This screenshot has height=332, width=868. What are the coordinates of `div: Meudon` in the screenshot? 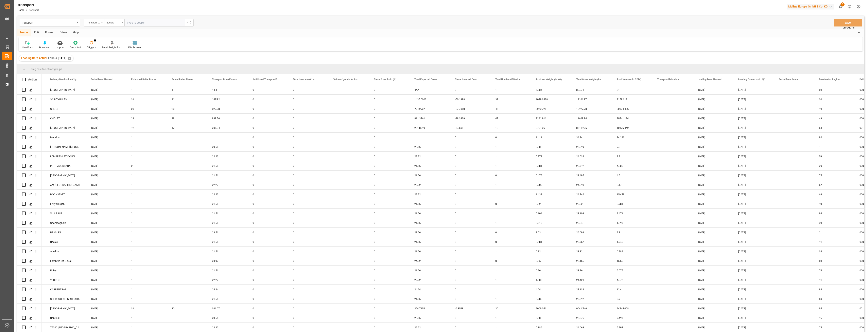 It's located at (65, 137).